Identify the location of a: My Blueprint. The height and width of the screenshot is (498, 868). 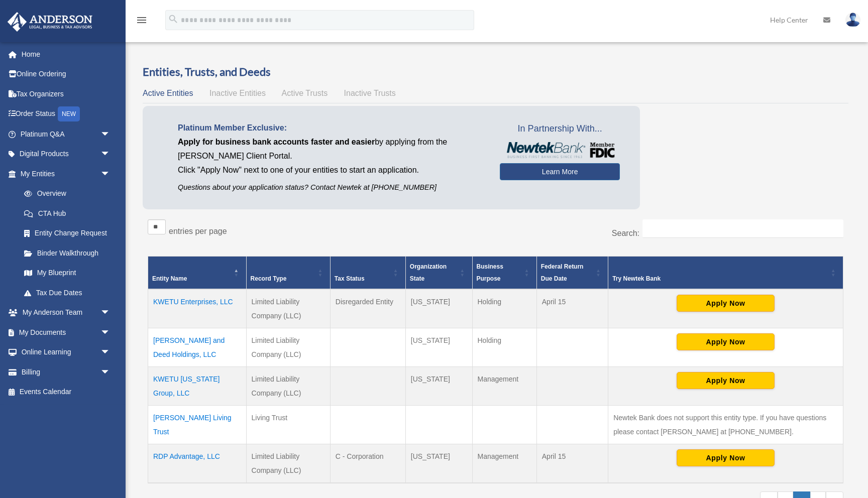
(67, 273).